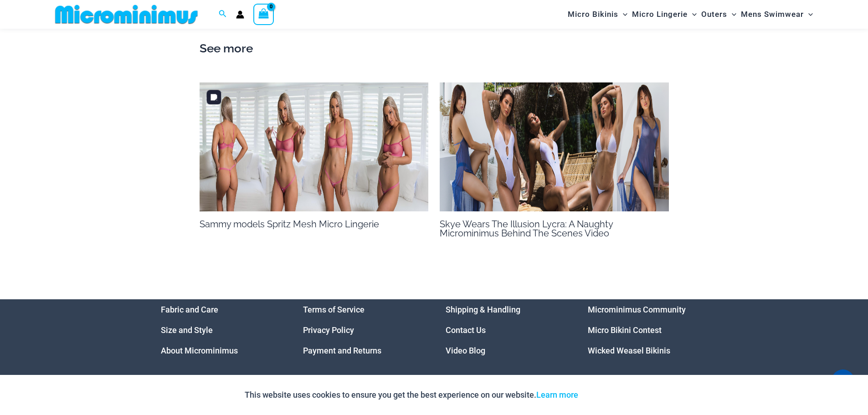  Describe the element at coordinates (628, 350) in the screenshot. I see `a: Wicked Weasel Bikinis` at that location.